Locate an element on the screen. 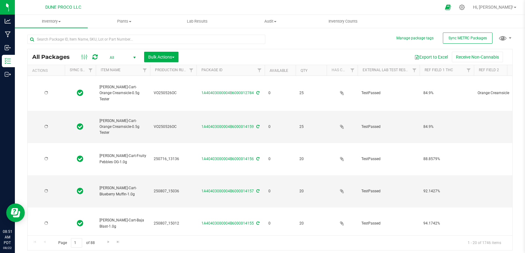  span: Bulk Actions is located at coordinates (161, 57).